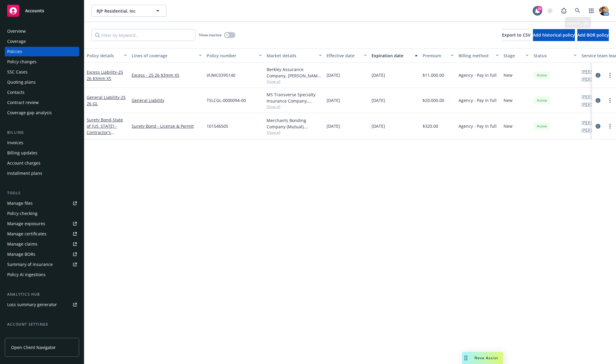 Image resolution: width=616 pixels, height=364 pixels. Describe the element at coordinates (392, 56) in the screenshot. I see `div: Expiration date` at that location.